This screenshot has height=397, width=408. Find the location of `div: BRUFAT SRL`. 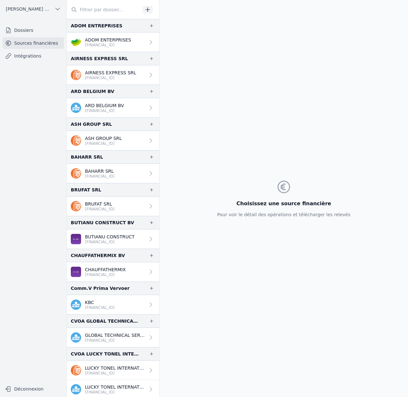

div: BRUFAT SRL is located at coordinates (86, 190).